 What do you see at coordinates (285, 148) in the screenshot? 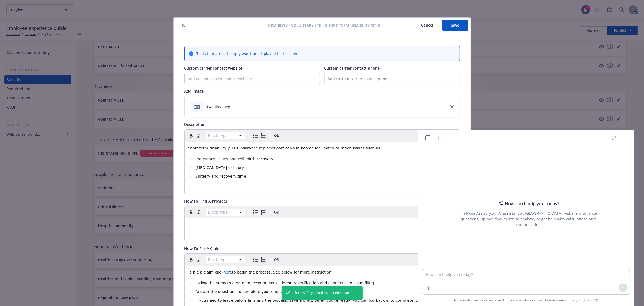
I see `span: Short term disability (STD) insurance replaces part of your income for limited-duration issues su...` at bounding box center [285, 148].